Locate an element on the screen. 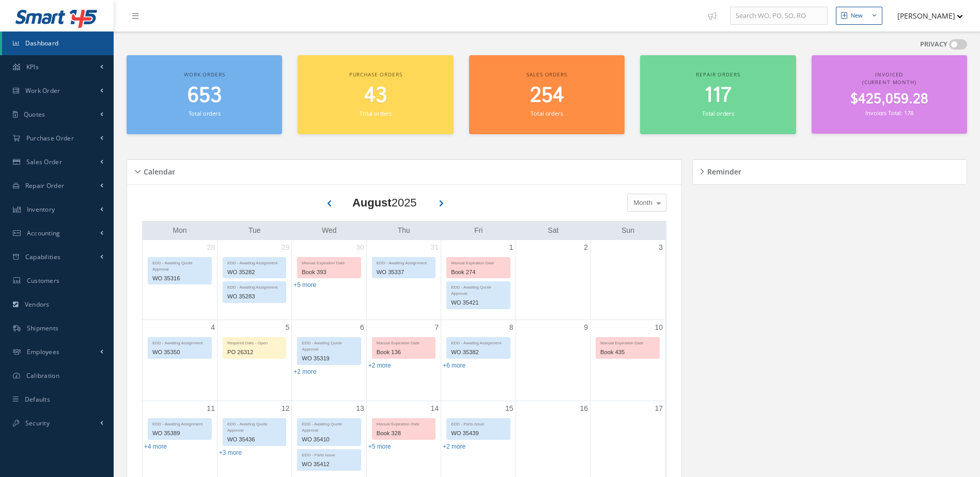  span: Work orders is located at coordinates (204, 74).